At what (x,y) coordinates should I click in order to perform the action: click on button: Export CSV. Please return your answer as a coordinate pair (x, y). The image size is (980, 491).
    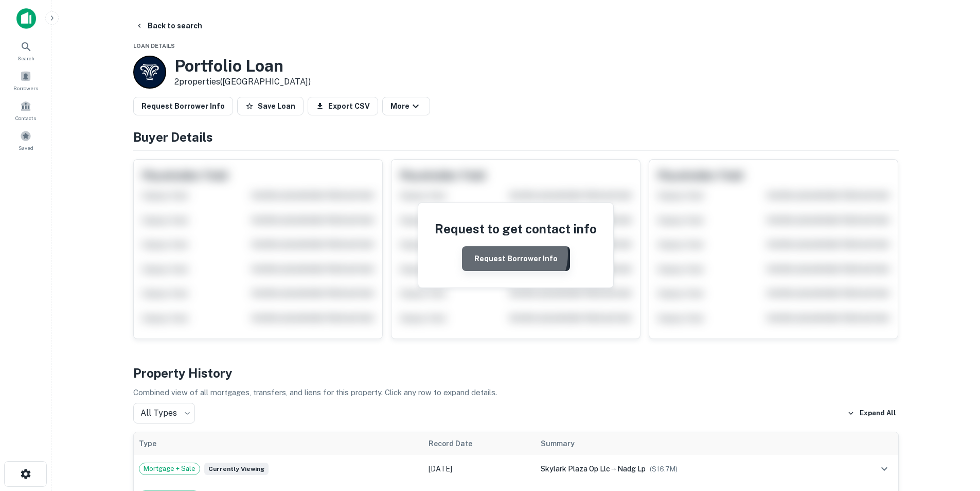
    Looking at the image, I should click on (343, 106).